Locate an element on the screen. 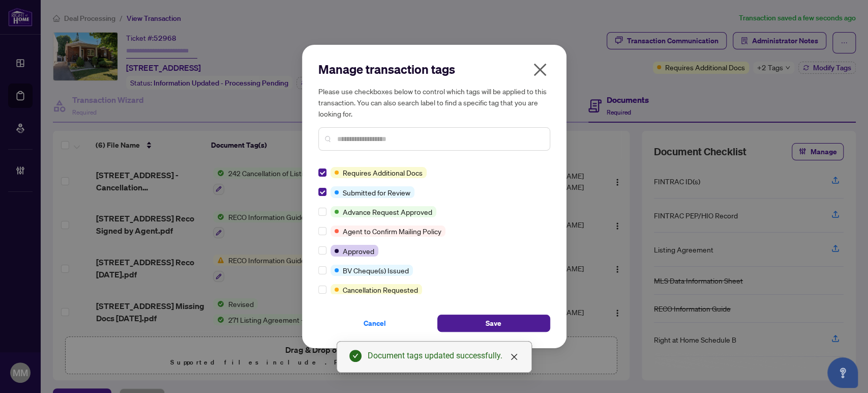  h2: Manage transaction tags is located at coordinates (434, 69).